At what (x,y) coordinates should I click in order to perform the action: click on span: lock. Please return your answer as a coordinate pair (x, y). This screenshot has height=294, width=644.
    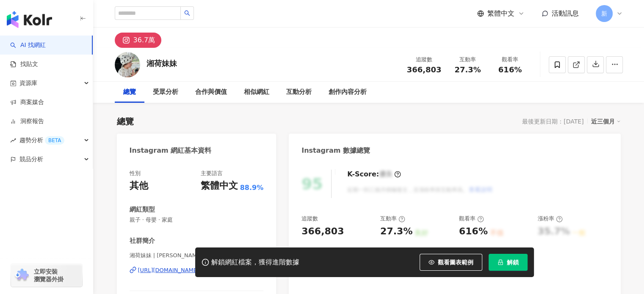
    Looking at the image, I should click on (501, 262).